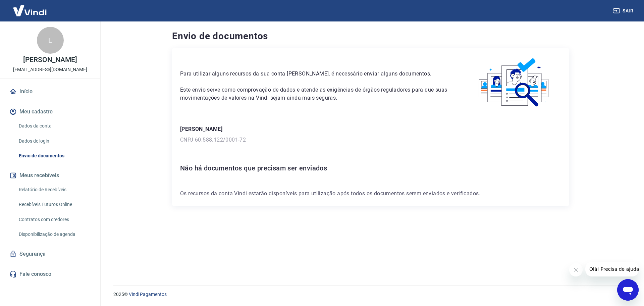  I want to click on span: Olá! Precisa de ajuda?, so click(30, 8).